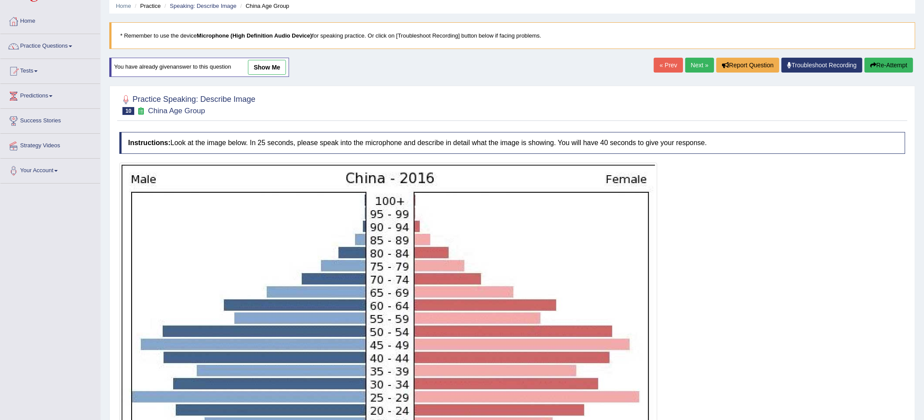  Describe the element at coordinates (50, 170) in the screenshot. I see `a: Your Account` at that location.